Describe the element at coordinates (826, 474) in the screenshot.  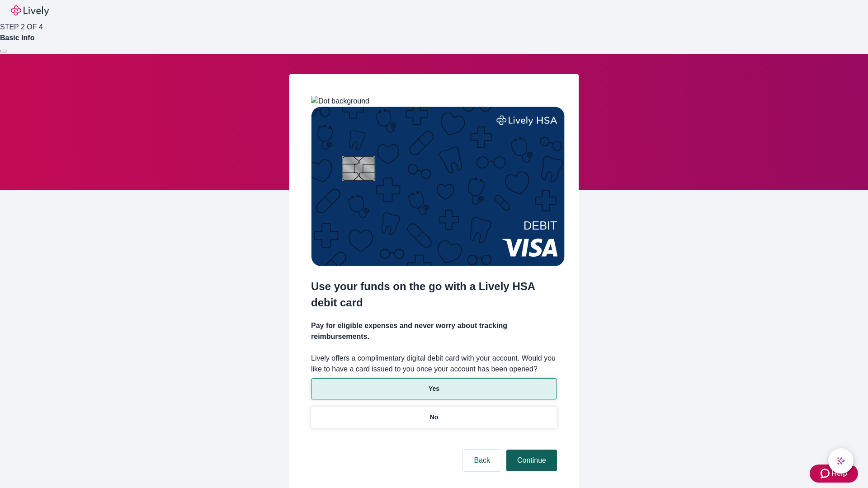
I see `svg: Zendesk support icon` at that location.